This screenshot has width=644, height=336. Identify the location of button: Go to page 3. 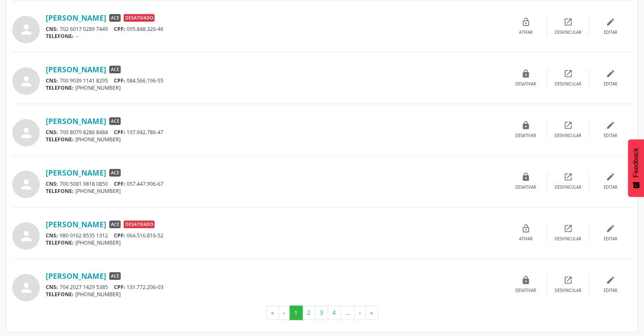
(322, 312).